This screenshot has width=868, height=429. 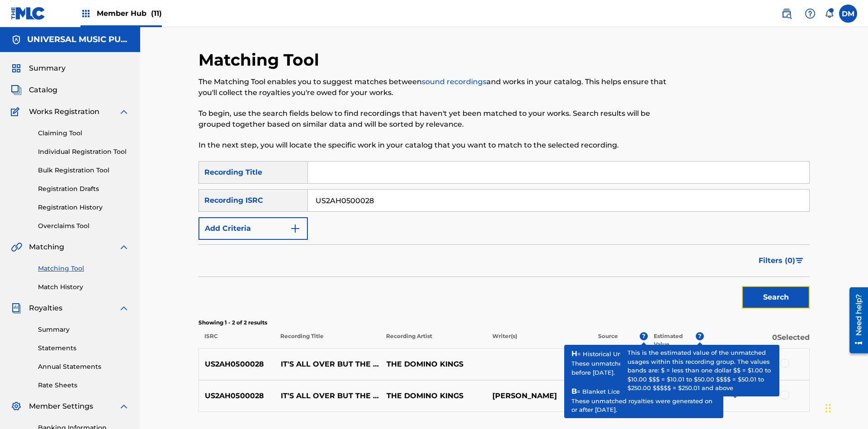 What do you see at coordinates (434, 145) in the screenshot?
I see `p: In the next step, you will locate the specific work in your catalog that you want to match to the...` at bounding box center [434, 145].